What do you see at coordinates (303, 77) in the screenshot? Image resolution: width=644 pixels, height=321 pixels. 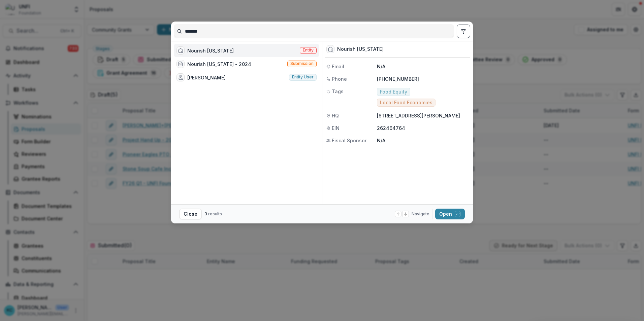 I see `span: Entity user` at bounding box center [303, 77].